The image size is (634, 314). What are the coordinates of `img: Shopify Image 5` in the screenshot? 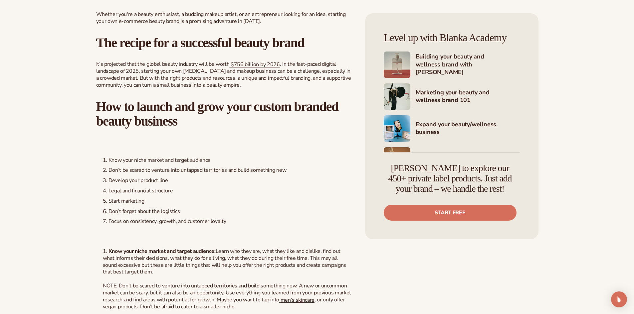 It's located at (397, 65).